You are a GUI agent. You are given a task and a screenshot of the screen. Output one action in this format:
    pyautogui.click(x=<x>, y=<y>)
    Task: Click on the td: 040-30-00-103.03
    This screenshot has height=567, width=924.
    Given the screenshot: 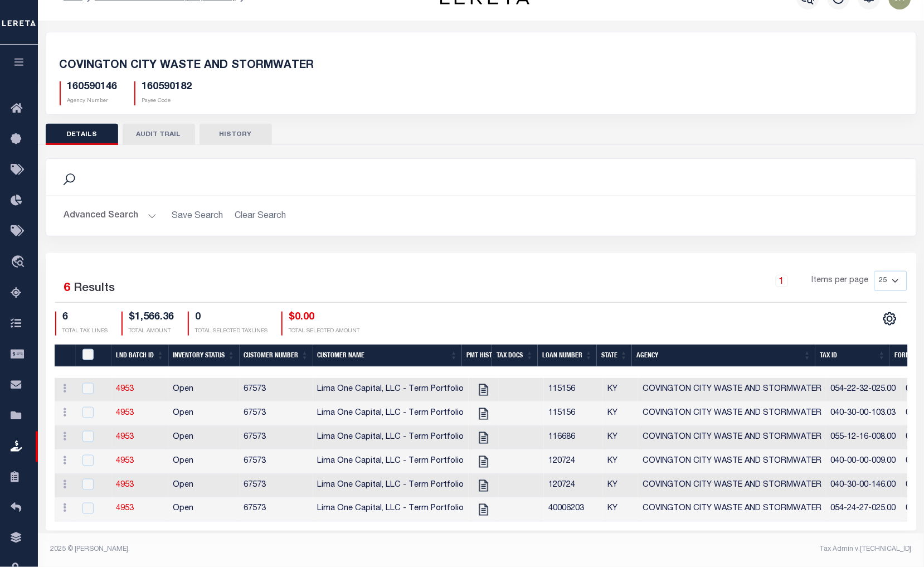 What is the action you would take?
    pyautogui.click(x=864, y=413)
    